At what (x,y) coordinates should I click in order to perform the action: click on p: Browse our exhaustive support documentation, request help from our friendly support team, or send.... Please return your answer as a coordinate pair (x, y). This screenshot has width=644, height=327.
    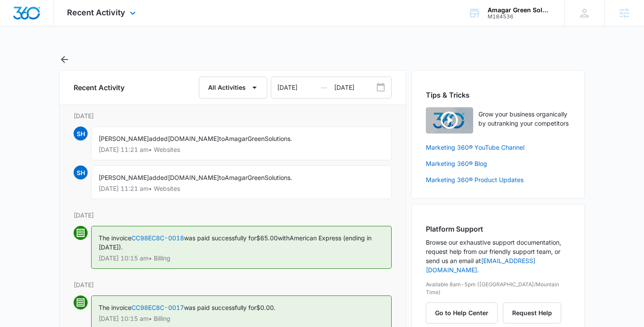
    Looking at the image, I should click on (498, 256).